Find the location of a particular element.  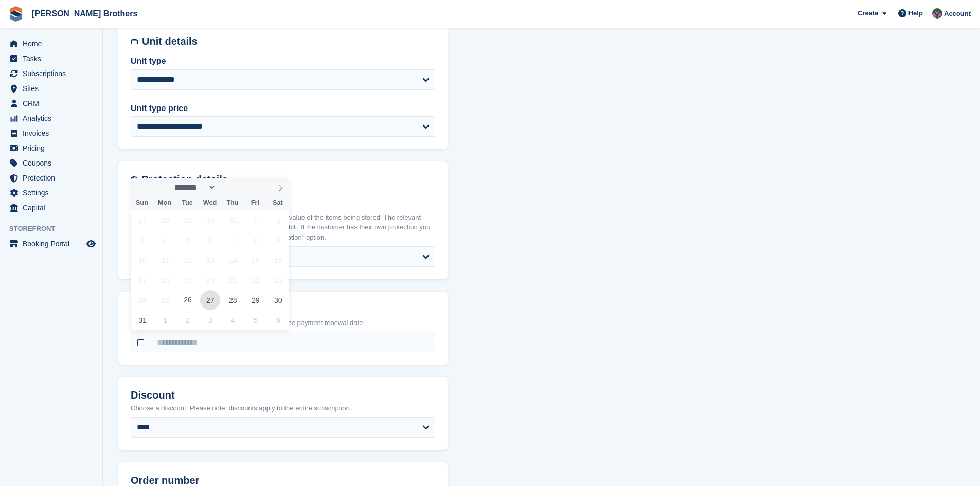

span: August 28, 2025 is located at coordinates (233, 300).